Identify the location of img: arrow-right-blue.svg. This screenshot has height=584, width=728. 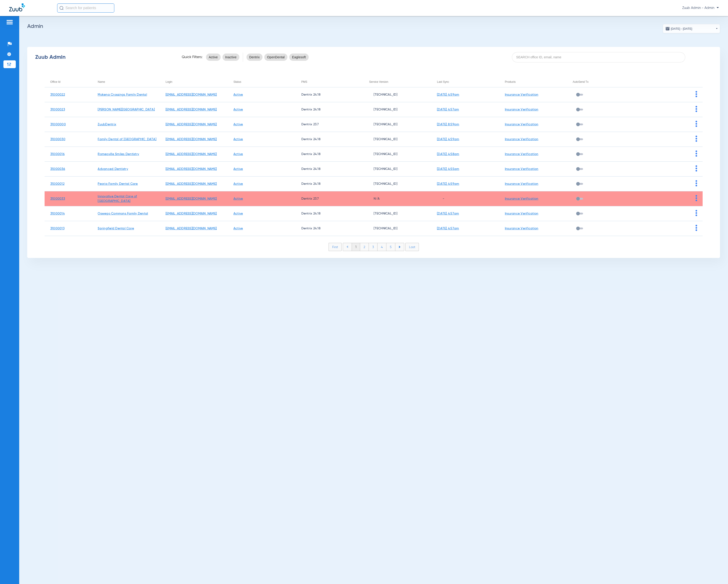
(399, 247).